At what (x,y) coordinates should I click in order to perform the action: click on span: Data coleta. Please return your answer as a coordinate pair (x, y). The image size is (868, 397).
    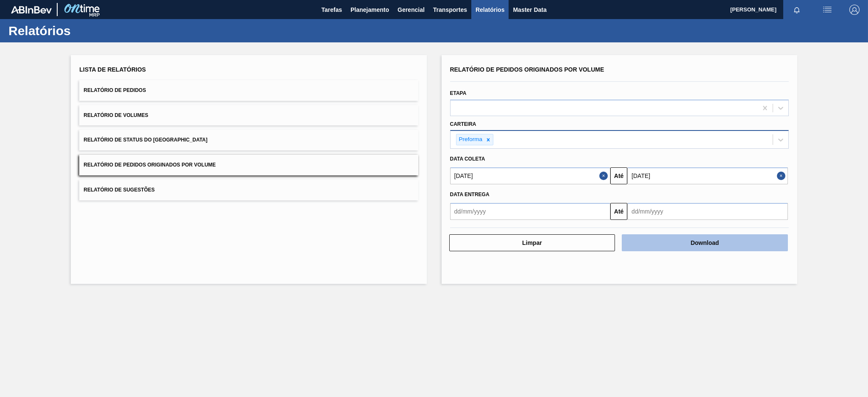
    Looking at the image, I should click on (467, 159).